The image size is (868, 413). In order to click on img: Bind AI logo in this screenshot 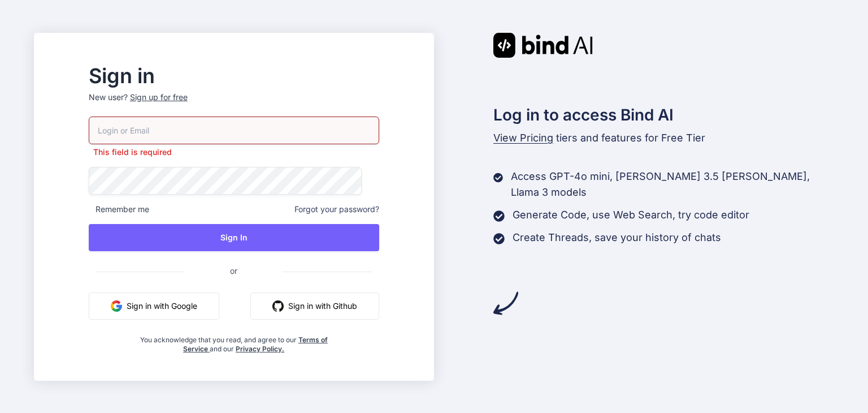, I will do `click(543, 46)`.